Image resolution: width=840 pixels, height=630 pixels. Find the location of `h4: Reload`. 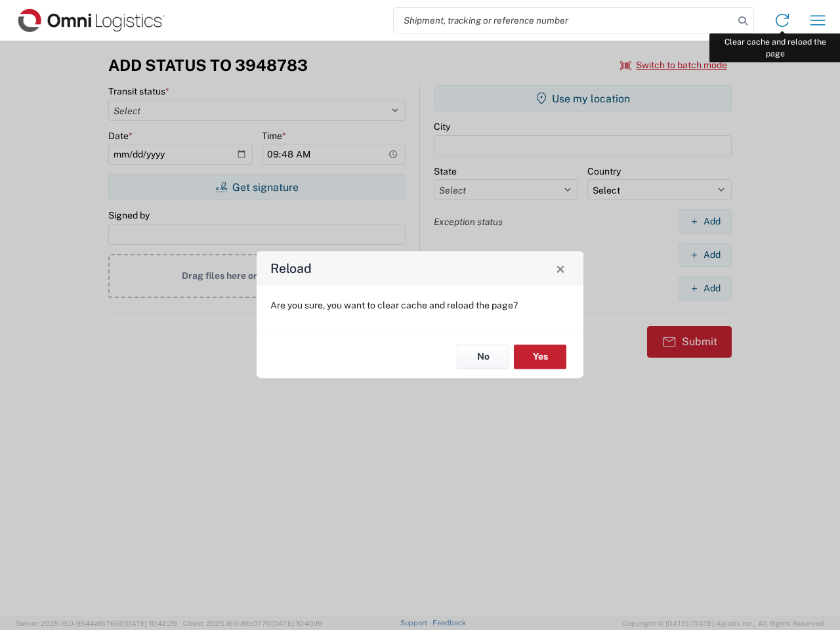

h4: Reload is located at coordinates (291, 268).